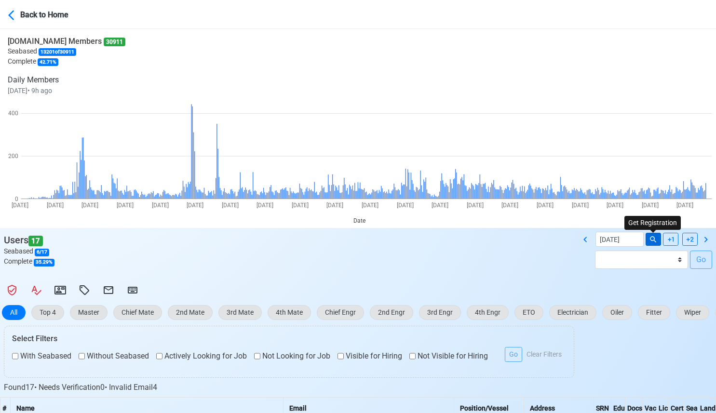 The image size is (716, 413). I want to click on p: Daily Members, so click(67, 80).